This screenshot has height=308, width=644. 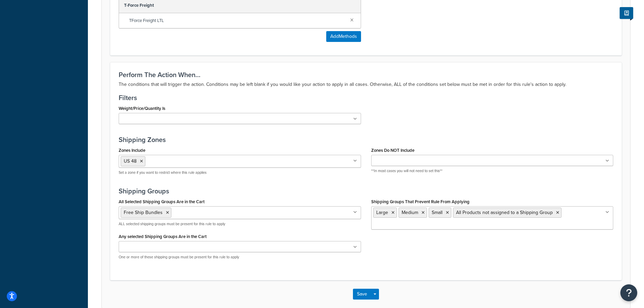 What do you see at coordinates (504, 212) in the screenshot?
I see `span: All Products not assigned to a Shipping Group` at bounding box center [504, 212].